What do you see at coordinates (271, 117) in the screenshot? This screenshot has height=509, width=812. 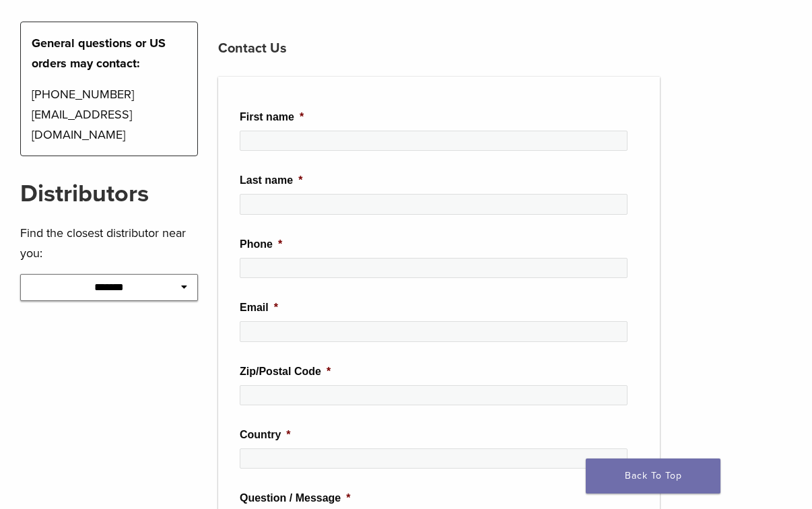 I see `label: First name` at bounding box center [271, 117].